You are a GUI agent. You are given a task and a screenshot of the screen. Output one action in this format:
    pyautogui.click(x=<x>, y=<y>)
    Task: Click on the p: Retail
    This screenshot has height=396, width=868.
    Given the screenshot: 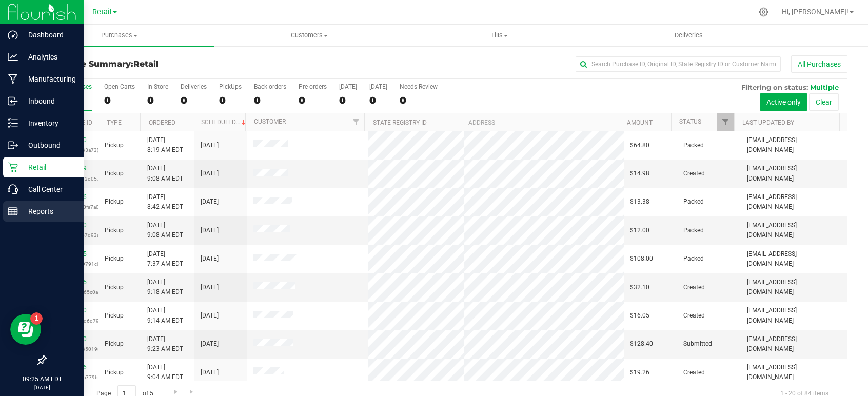 What is the action you would take?
    pyautogui.click(x=49, y=167)
    